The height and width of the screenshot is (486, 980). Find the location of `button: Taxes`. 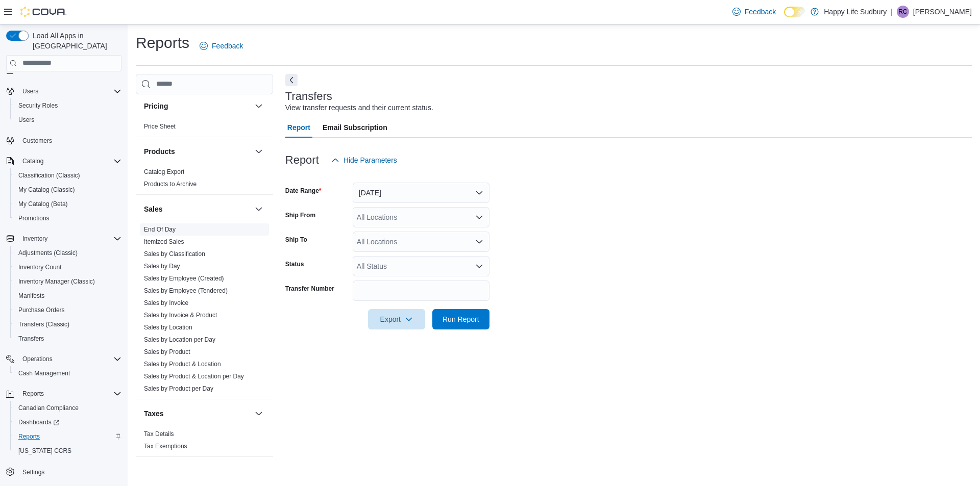

button: Taxes is located at coordinates (259, 414).